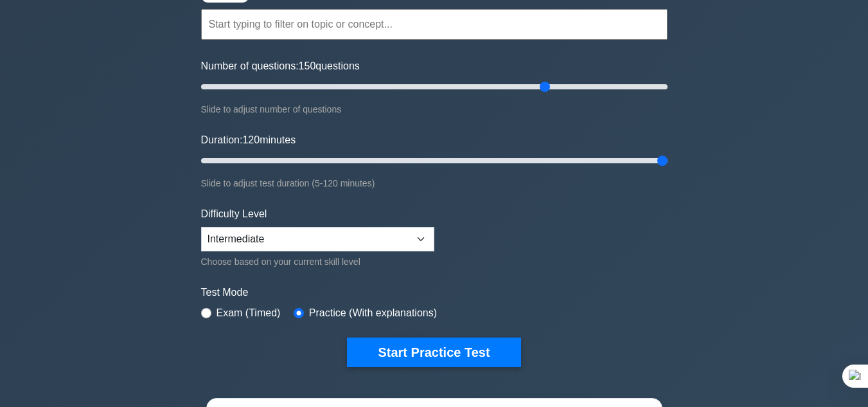 The height and width of the screenshot is (407, 868). What do you see at coordinates (434, 352) in the screenshot?
I see `button: Start Practice Test` at bounding box center [434, 352].